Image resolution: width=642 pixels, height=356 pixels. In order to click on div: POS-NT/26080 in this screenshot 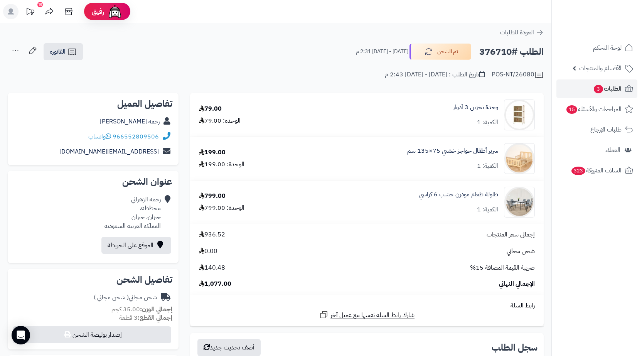, I will do `click(517, 75)`.